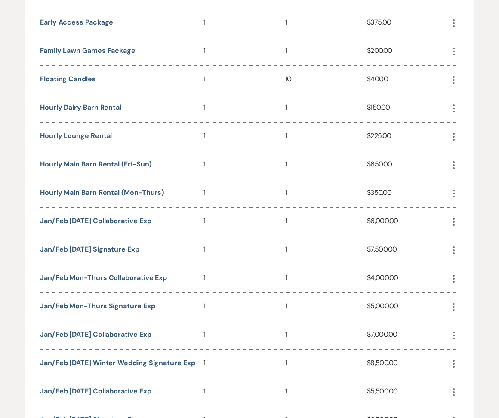 The width and height of the screenshot is (499, 418). What do you see at coordinates (407, 51) in the screenshot?
I see `div: $200.00` at bounding box center [407, 51].